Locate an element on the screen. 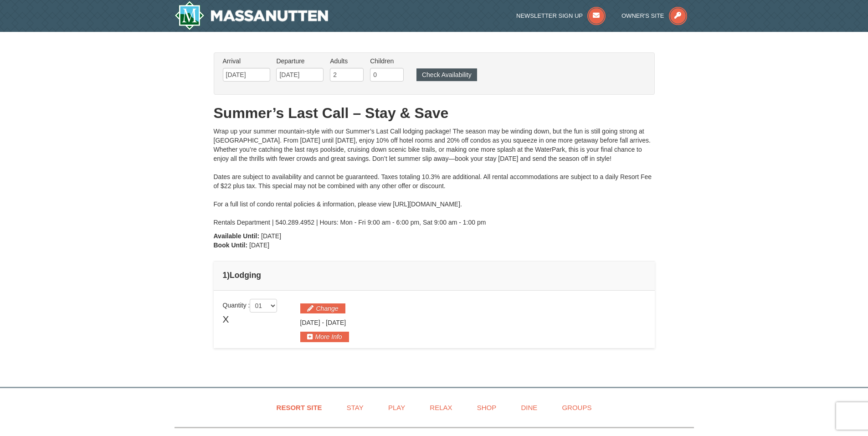 The image size is (868, 436). a: Shop is located at coordinates (487, 407).